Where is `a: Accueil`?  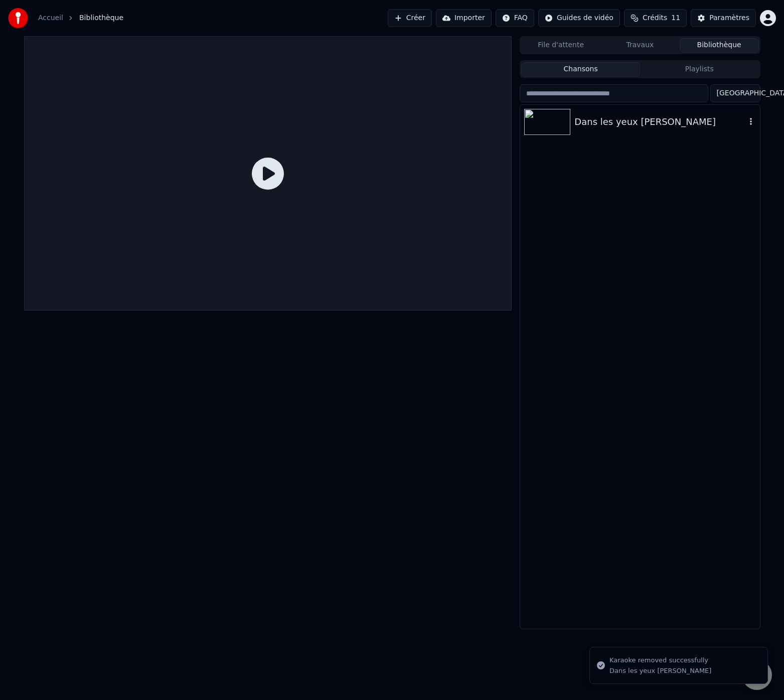 a: Accueil is located at coordinates (50, 18).